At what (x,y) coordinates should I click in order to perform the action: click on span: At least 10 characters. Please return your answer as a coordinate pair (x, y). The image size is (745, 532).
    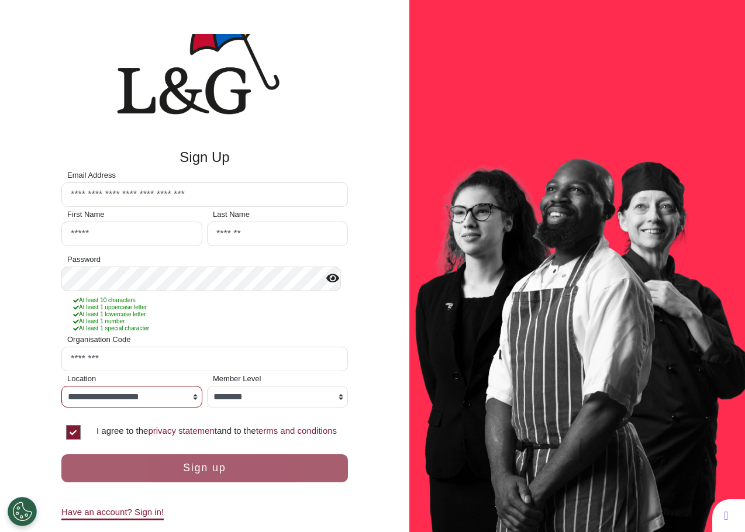
    Looking at the image, I should click on (104, 300).